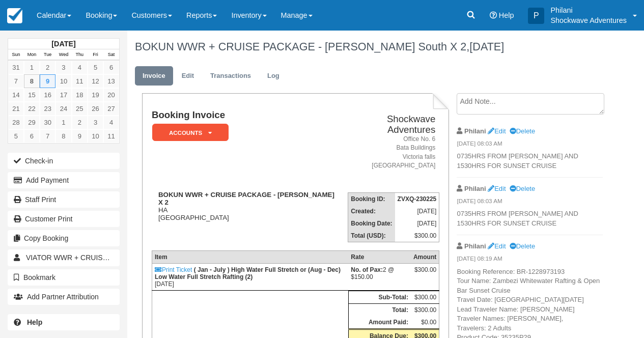 The height and width of the screenshot is (338, 644). Describe the element at coordinates (379, 322) in the screenshot. I see `th: Amount Paid:` at that location.